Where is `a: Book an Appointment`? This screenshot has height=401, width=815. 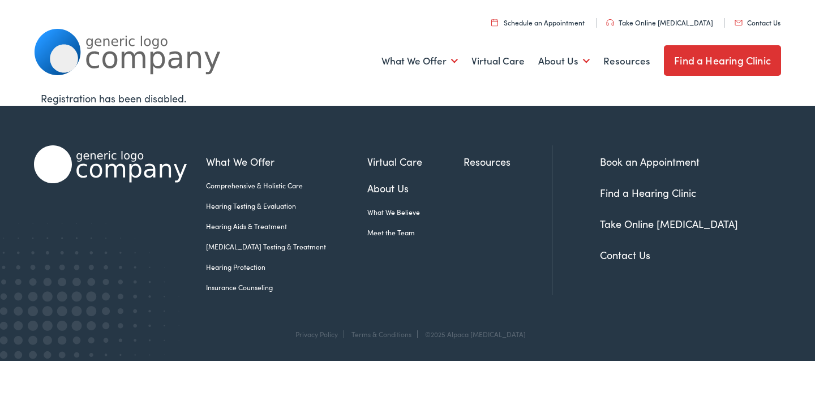 a: Book an Appointment is located at coordinates (650, 161).